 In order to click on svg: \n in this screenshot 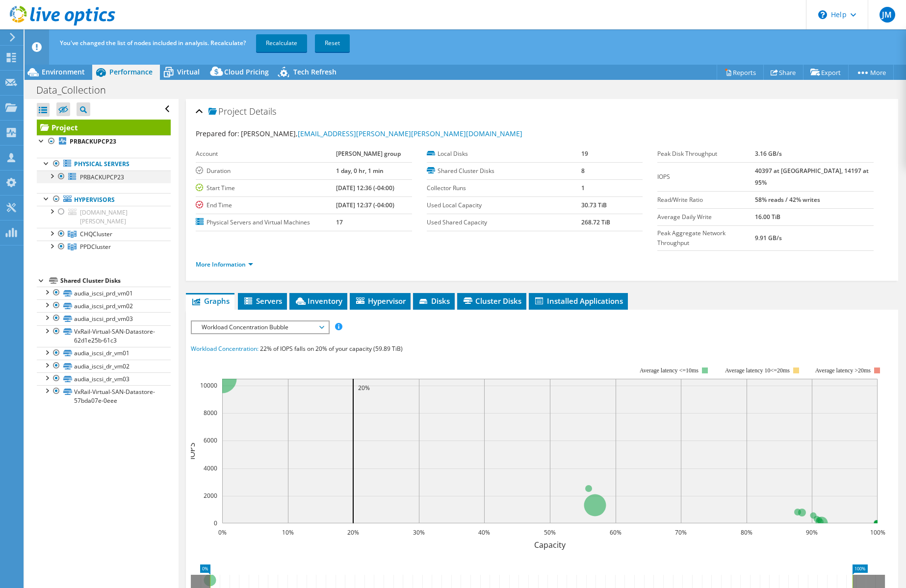, I will do `click(823, 15)`.